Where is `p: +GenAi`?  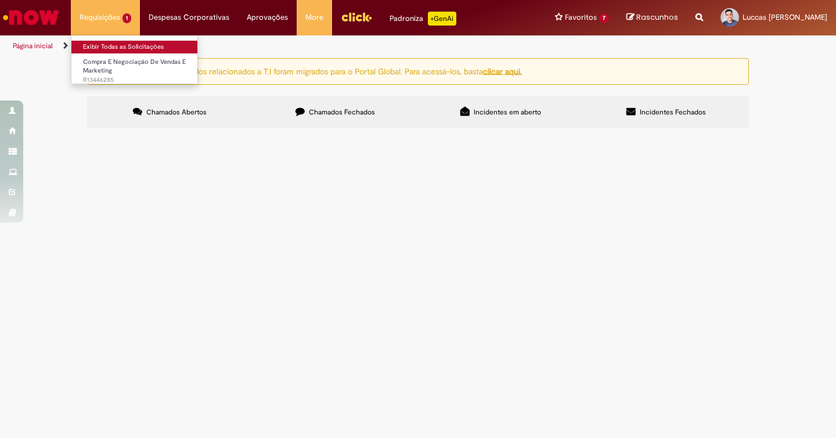 p: +GenAi is located at coordinates (442, 19).